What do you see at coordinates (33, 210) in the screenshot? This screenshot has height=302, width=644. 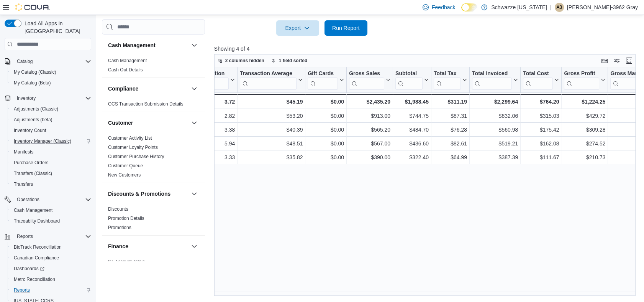 I see `a: Cash Management` at bounding box center [33, 210].